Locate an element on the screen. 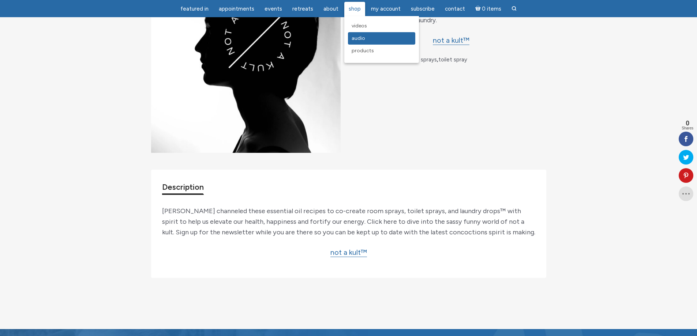 This screenshot has width=697, height=336. a: Products is located at coordinates (382, 51).